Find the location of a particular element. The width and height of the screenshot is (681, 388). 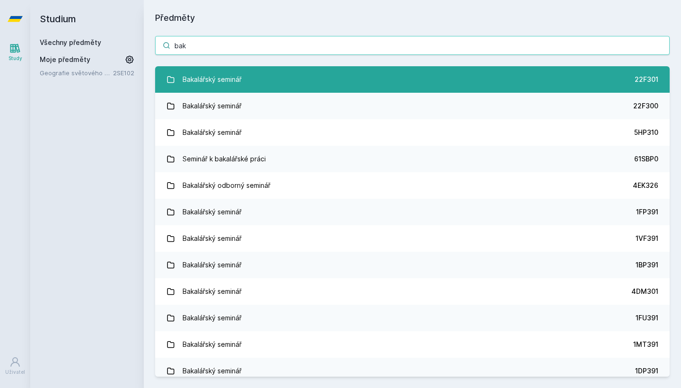

div: 1FP391 is located at coordinates (647, 212).